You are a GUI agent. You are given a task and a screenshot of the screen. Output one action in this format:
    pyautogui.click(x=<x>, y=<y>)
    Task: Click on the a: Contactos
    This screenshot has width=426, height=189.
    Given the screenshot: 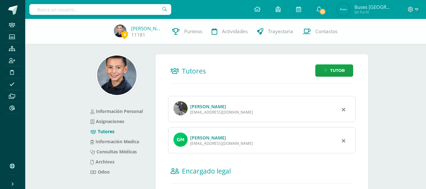 What is the action you would take?
    pyautogui.click(x=320, y=32)
    